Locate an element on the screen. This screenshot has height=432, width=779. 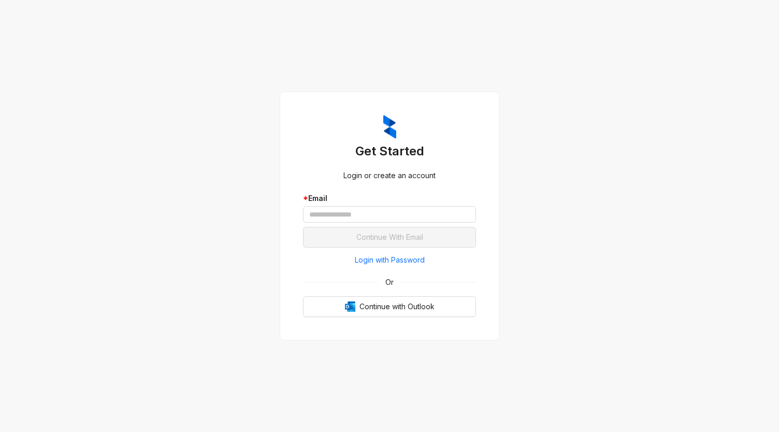
span: Or is located at coordinates (389, 282).